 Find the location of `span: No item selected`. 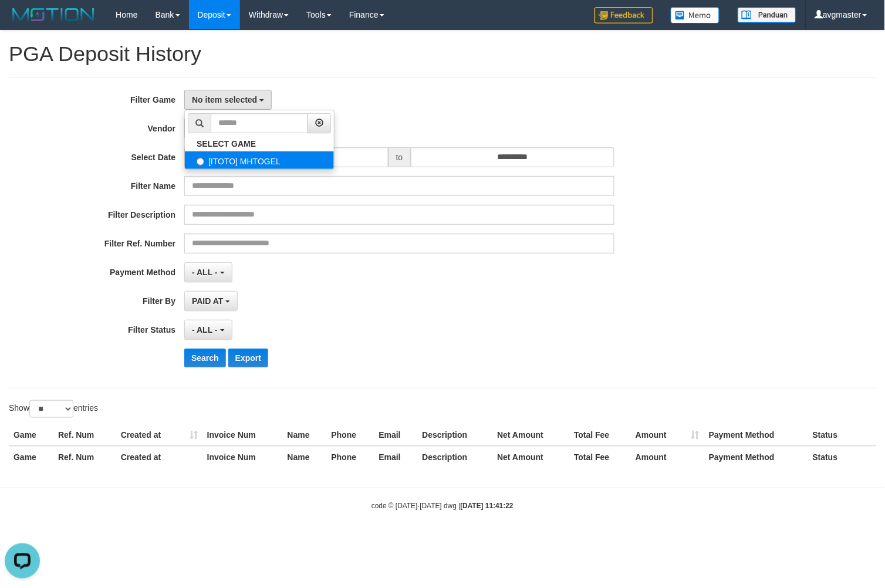

span: No item selected is located at coordinates (224, 100).